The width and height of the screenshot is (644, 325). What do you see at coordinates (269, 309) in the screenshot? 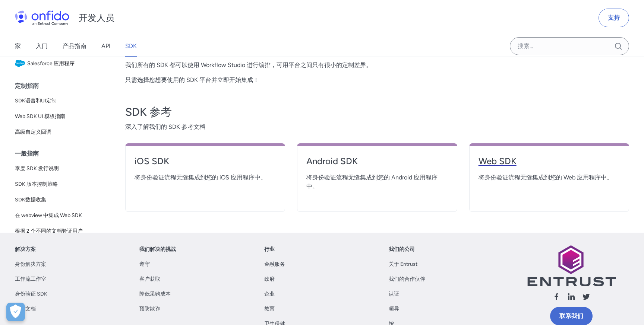
I see `font: 教育` at bounding box center [269, 309].